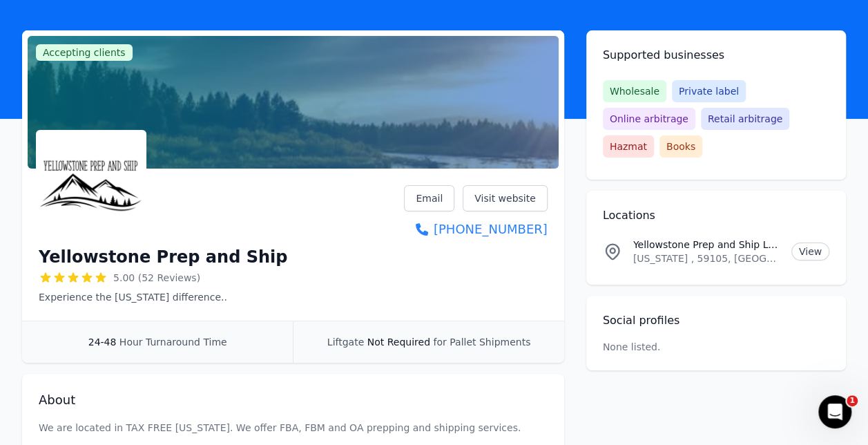 This screenshot has width=868, height=445. I want to click on span: 5.00 (52 Reviews), so click(157, 278).